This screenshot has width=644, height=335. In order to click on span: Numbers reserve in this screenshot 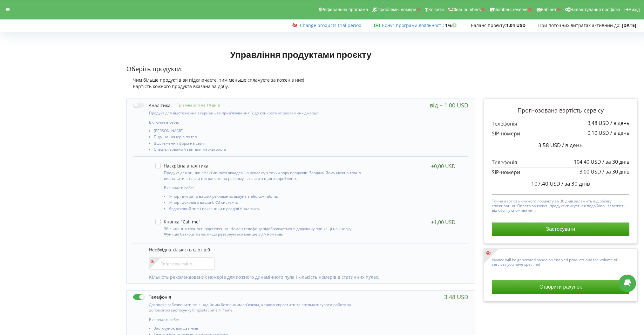, I will do `click(511, 9)`.